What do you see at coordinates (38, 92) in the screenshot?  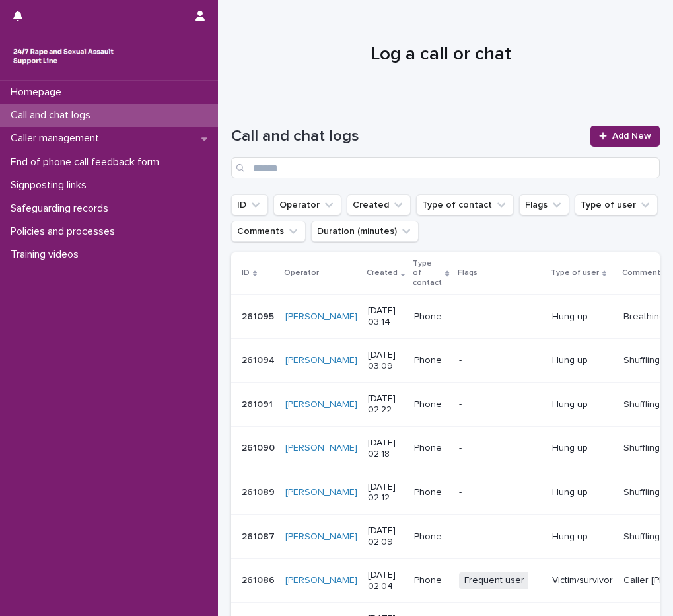 I see `p: Homepage` at bounding box center [38, 92].